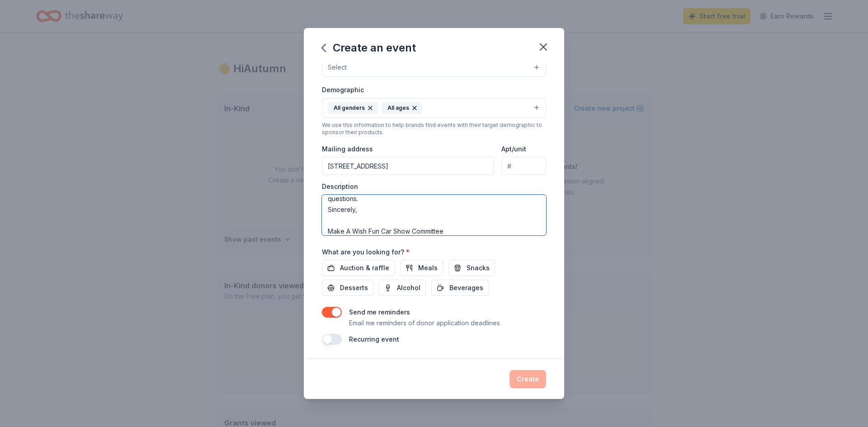 The width and height of the screenshot is (868, 427). Describe the element at coordinates (460, 288) in the screenshot. I see `button: Beverages` at that location.